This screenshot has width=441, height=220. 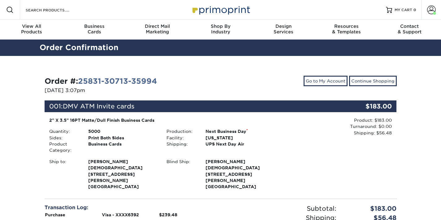 I want to click on span: Business, so click(x=95, y=26).